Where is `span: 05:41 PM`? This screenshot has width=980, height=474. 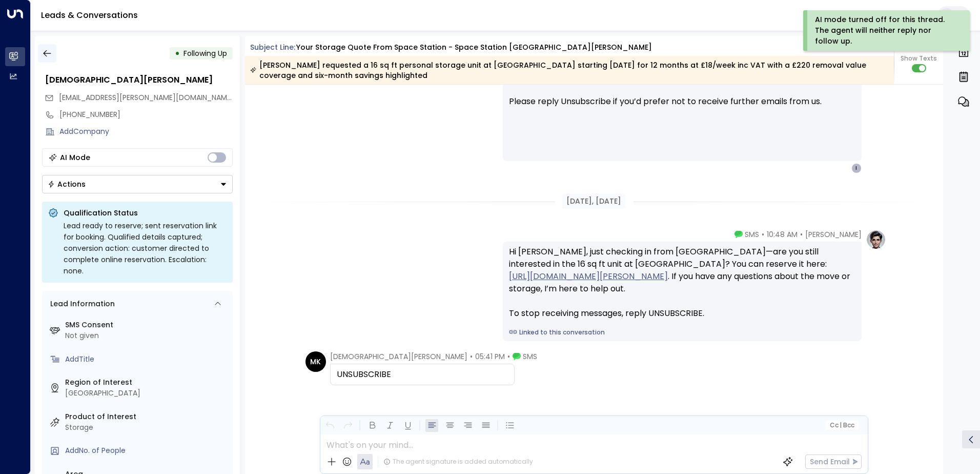
span: 05:41 PM is located at coordinates (490, 356).